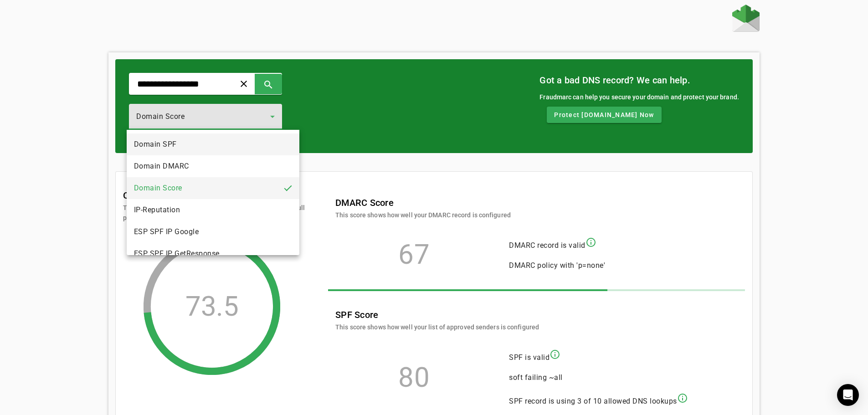 The width and height of the screenshot is (868, 415). Describe the element at coordinates (161, 166) in the screenshot. I see `span: Domain DMARC` at that location.